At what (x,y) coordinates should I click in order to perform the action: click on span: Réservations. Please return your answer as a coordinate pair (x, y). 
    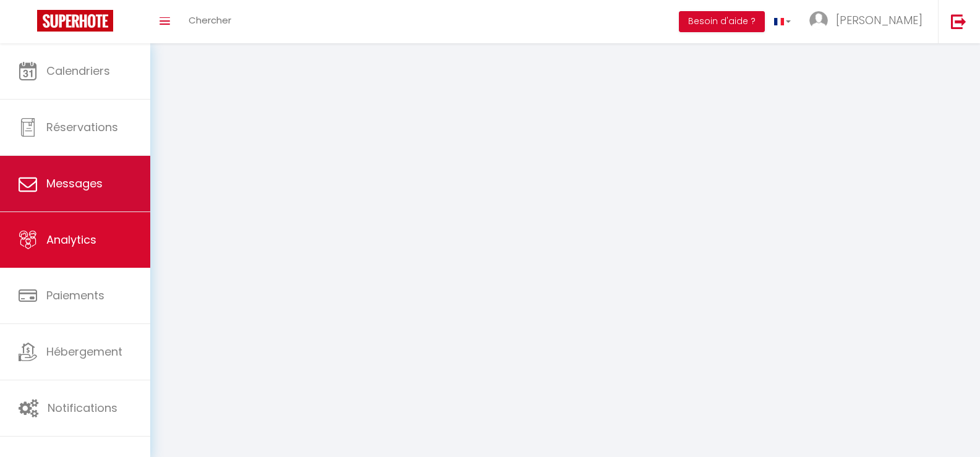
    Looking at the image, I should click on (82, 127).